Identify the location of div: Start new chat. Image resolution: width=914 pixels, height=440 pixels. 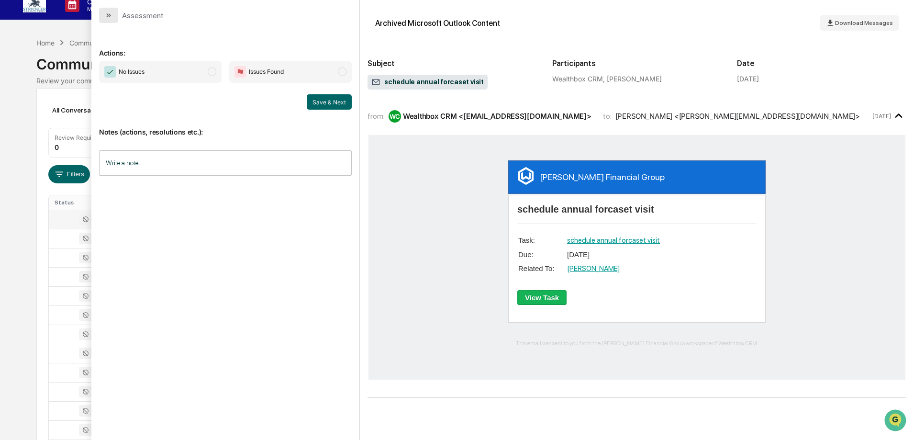
(95, 78).